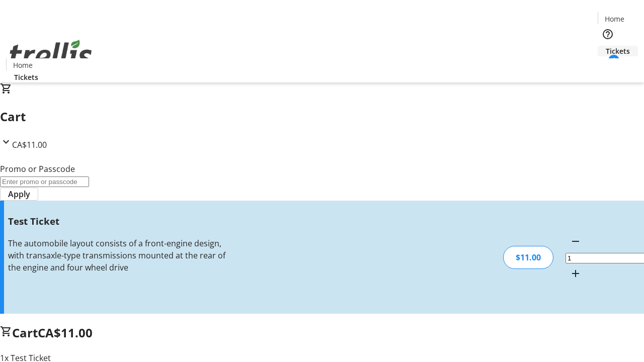 The width and height of the screenshot is (644, 362). Describe the element at coordinates (608, 34) in the screenshot. I see `button: Help` at that location.